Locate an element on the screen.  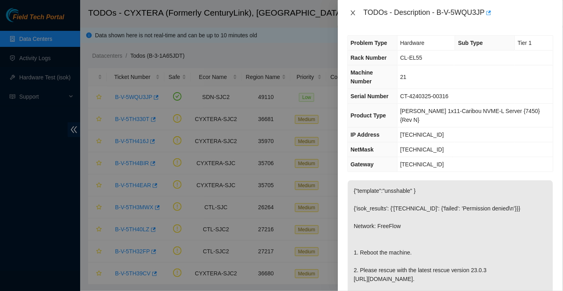
span: 21 is located at coordinates (403, 77).